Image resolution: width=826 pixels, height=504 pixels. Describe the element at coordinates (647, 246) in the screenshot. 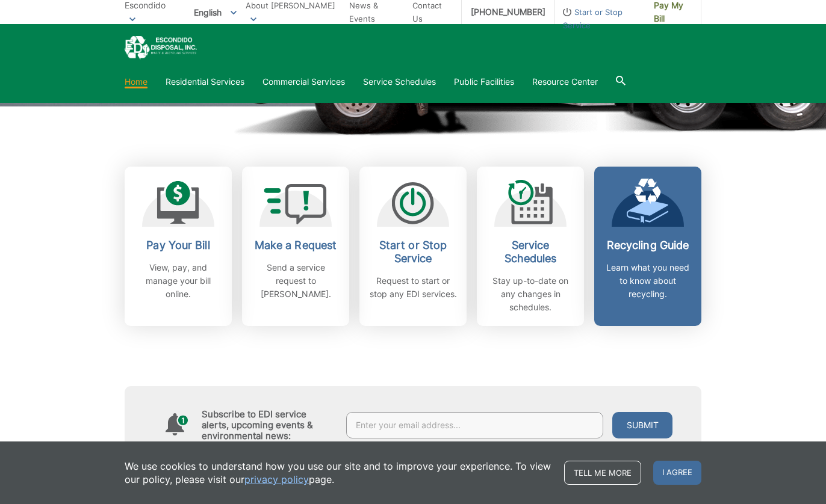

I see `a: Recycling Guide Learn what you need to know about recycling.` at that location.